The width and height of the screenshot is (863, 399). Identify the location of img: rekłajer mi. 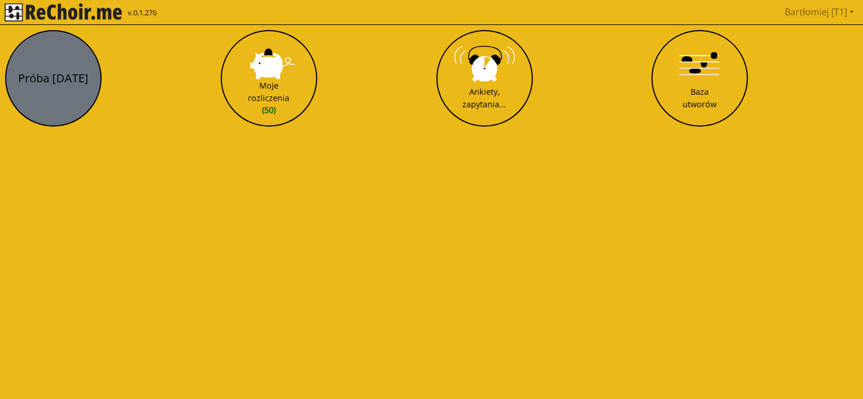
(63, 12).